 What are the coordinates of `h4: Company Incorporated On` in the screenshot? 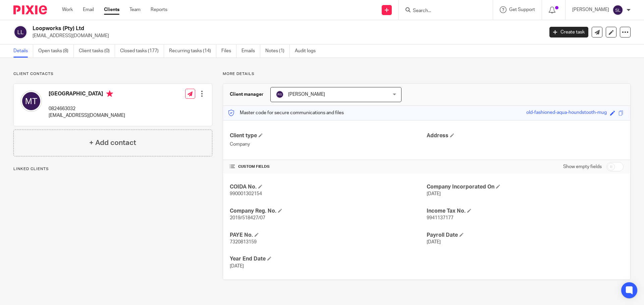 It's located at (525, 187).